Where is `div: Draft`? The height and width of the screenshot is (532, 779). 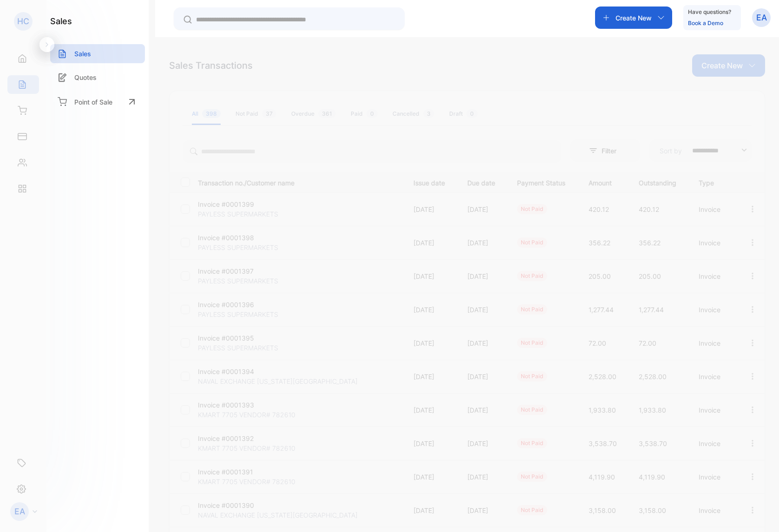
div: Draft is located at coordinates (463, 114).